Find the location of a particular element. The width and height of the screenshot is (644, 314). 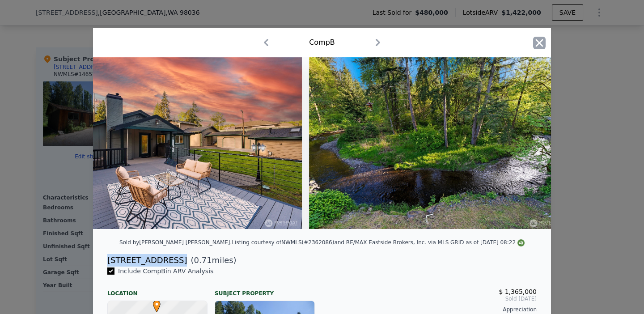

div: Subject Property is located at coordinates (265, 290).